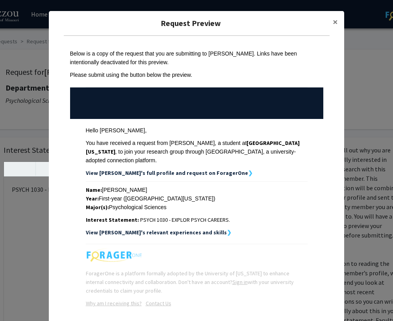  I want to click on span: PSYCH 1030 - EXPLOR PSYCH CAREERS., so click(185, 220).